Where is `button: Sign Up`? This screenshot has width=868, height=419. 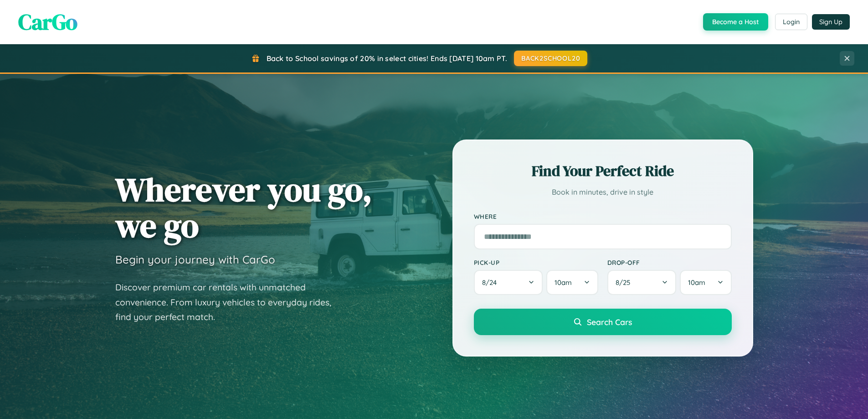 button: Sign Up is located at coordinates (831, 22).